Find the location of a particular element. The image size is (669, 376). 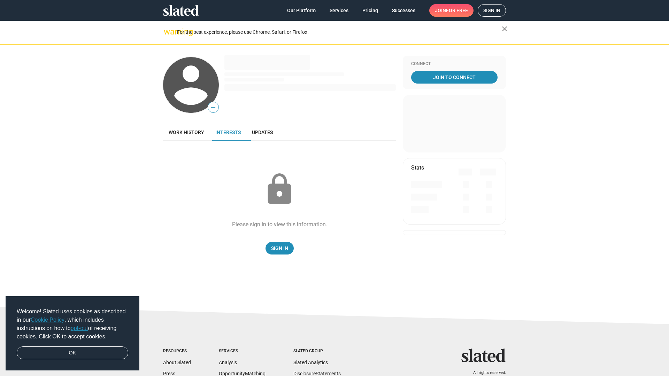

div: For the best experience, please use Chrome, Safari, or Firefox. is located at coordinates (339, 32).